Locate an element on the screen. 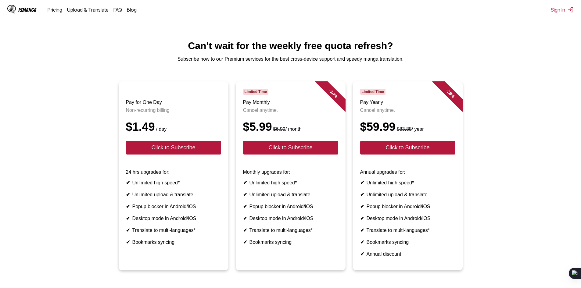  h3: Pay Monthly is located at coordinates (291, 102).